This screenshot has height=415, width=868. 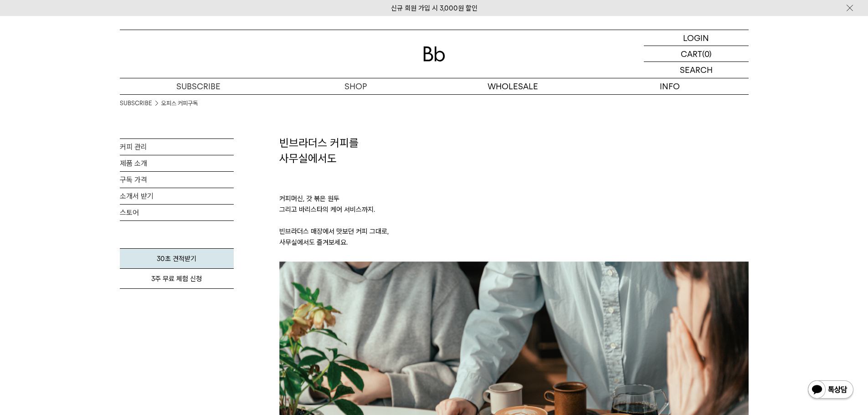 I want to click on p: WHOLESALE, so click(x=513, y=86).